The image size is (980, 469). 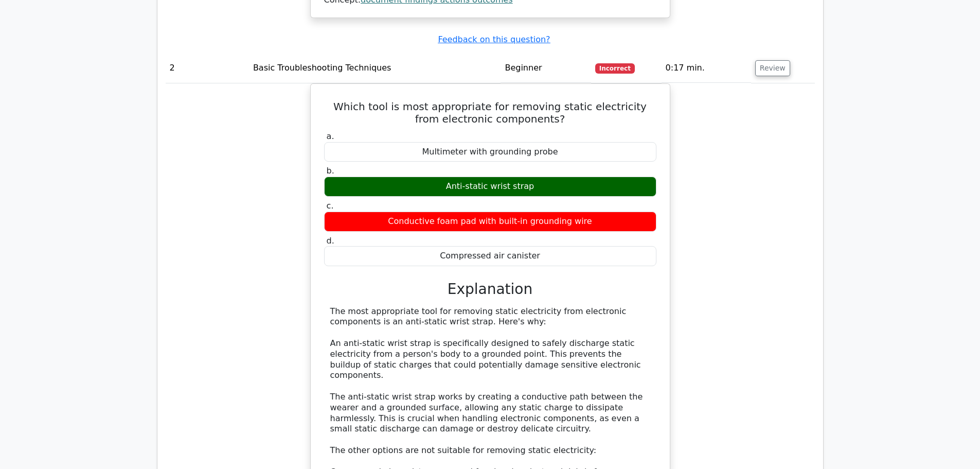 I want to click on span: a., so click(x=331, y=136).